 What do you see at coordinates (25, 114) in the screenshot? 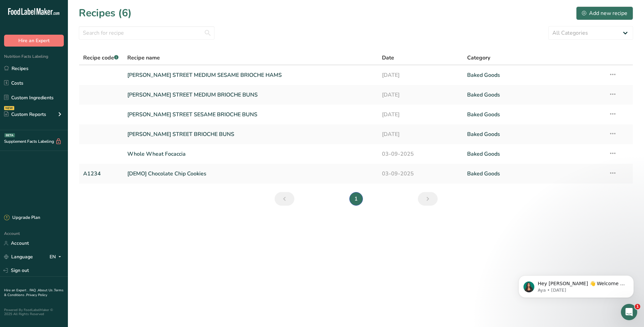
I see `div: Custom Reports` at bounding box center [25, 114].